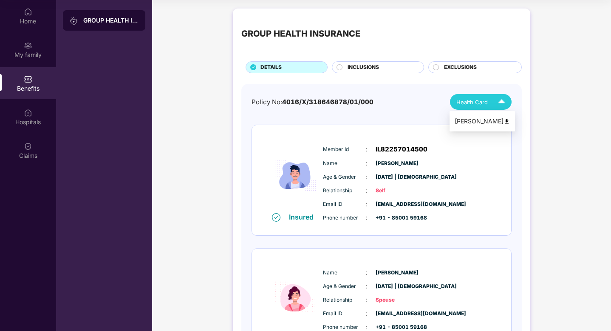 The height and width of the screenshot is (331, 611). Describe the element at coordinates (328, 102) in the screenshot. I see `span: 4016/X/318646878/01/000` at that location.